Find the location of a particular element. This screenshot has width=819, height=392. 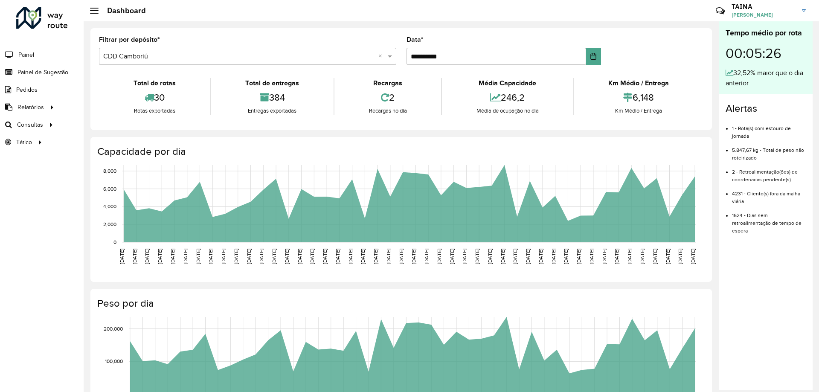

div: Rotas exportadas is located at coordinates (154, 111).